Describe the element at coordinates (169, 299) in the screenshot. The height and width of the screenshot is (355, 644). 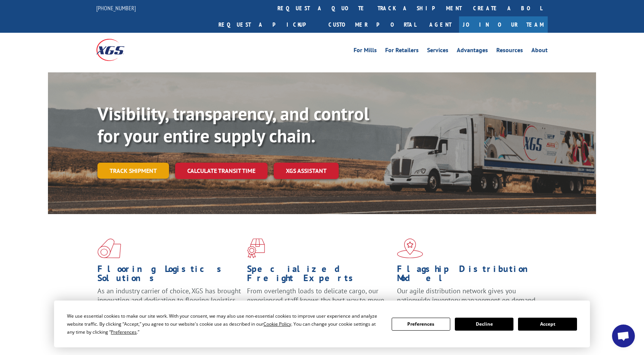
I see `span: As an industry carrier of choice, XGS has brought innovation and dedication to flooring logistics...` at that location.